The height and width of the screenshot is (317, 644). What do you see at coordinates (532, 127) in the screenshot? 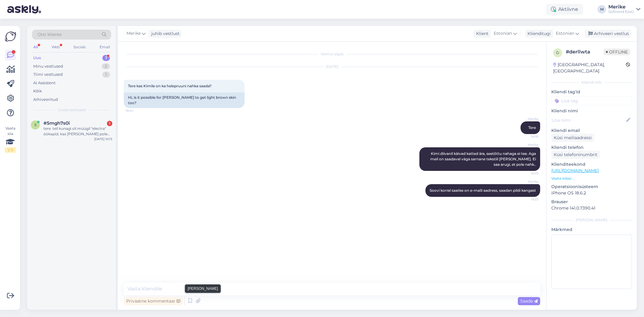
I see `span: Tere` at bounding box center [532, 127].